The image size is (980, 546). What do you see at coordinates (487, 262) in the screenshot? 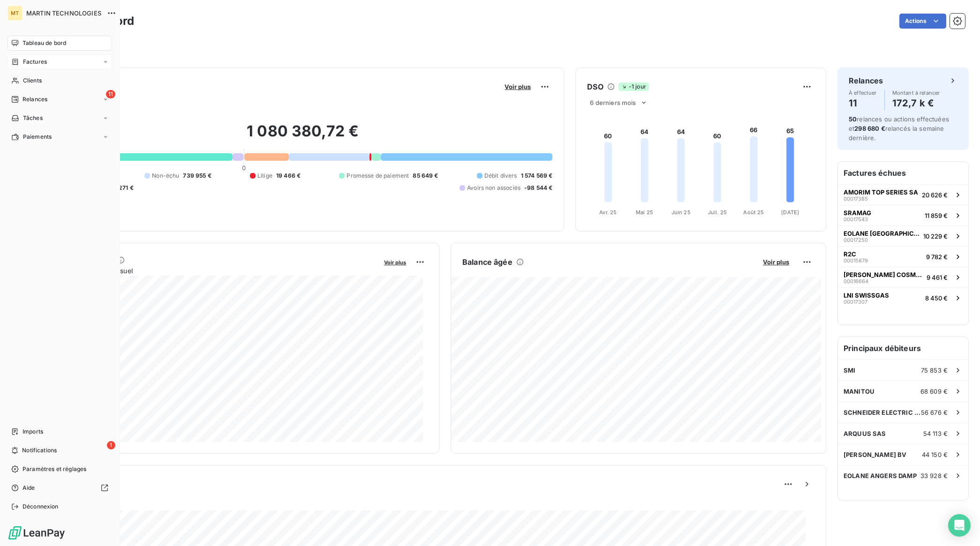
I see `h6: Balance âgée` at bounding box center [487, 262].